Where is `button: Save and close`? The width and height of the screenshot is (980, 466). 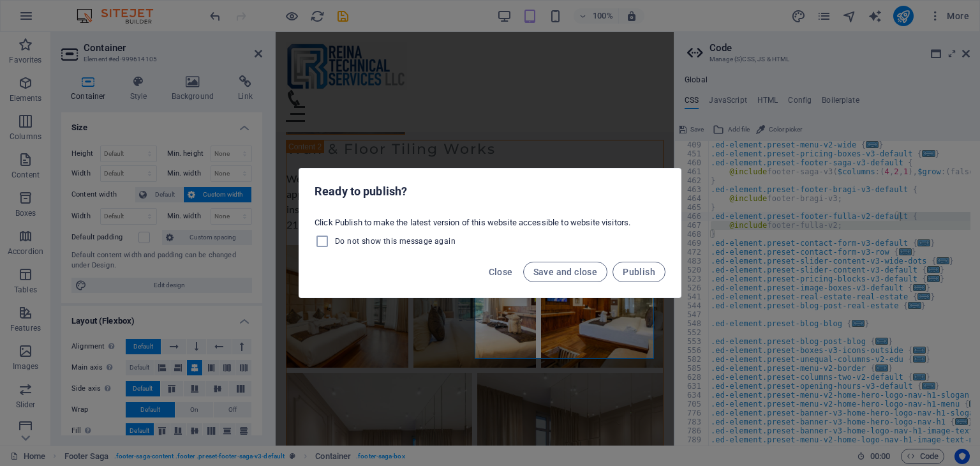 button: Save and close is located at coordinates (565, 272).